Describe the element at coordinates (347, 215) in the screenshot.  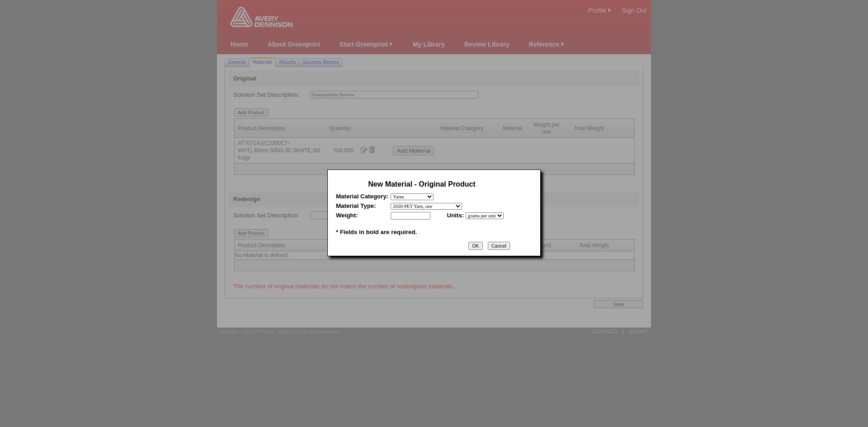
I see `b: Weight:` at that location.